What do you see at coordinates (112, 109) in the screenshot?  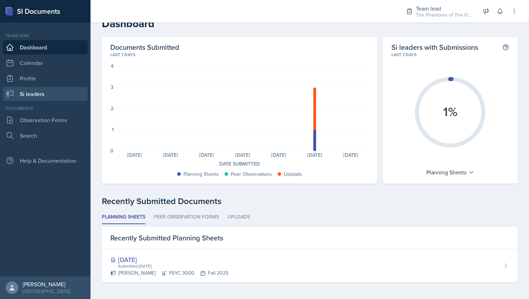 I see `div: 2` at bounding box center [112, 109].